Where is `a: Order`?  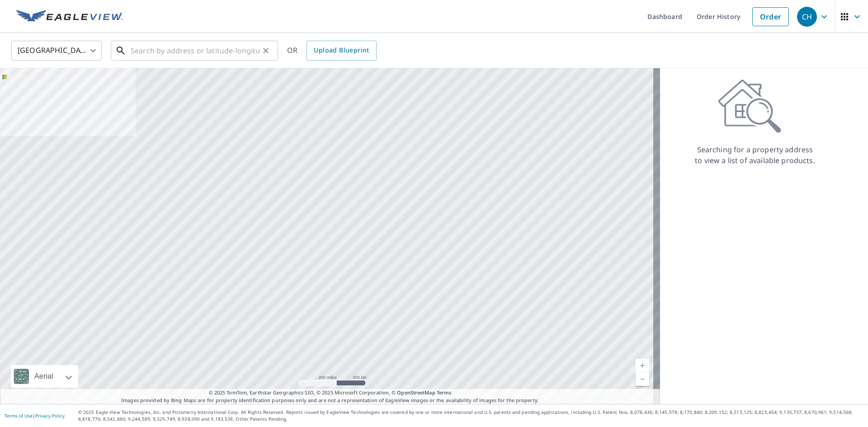
a: Order is located at coordinates (770, 17).